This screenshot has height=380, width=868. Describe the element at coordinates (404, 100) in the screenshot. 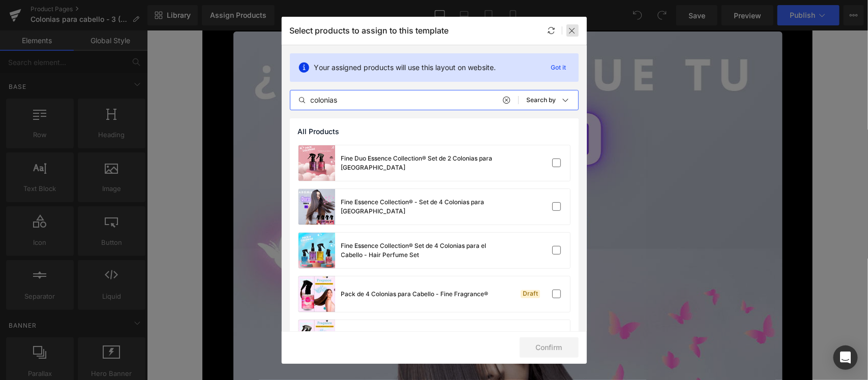

I see `input: Search products` at that location.